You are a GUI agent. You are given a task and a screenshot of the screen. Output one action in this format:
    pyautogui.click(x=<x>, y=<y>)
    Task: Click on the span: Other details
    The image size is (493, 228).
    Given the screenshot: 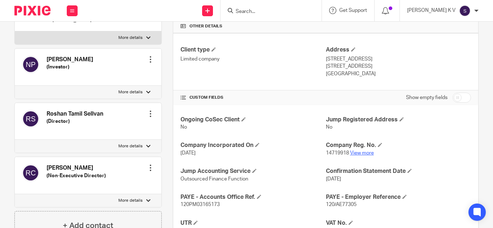 What is the action you would take?
    pyautogui.click(x=206, y=26)
    